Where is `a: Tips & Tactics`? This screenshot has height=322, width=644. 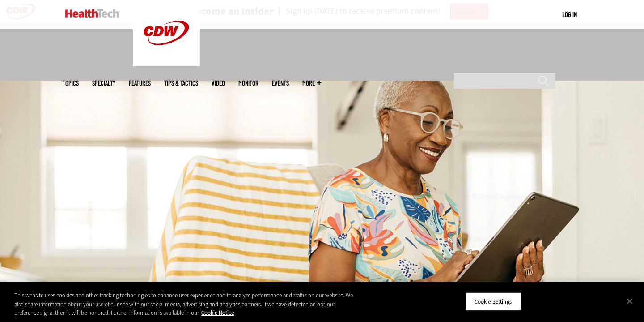 a: Tips & Tactics is located at coordinates (181, 82).